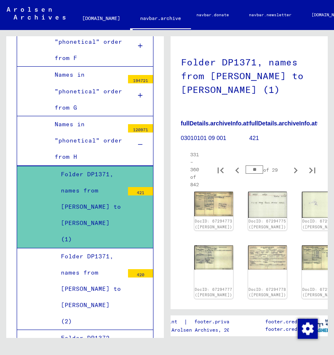 This screenshot has width=334, height=355. I want to click on p: 03010101 09 001, so click(215, 138).